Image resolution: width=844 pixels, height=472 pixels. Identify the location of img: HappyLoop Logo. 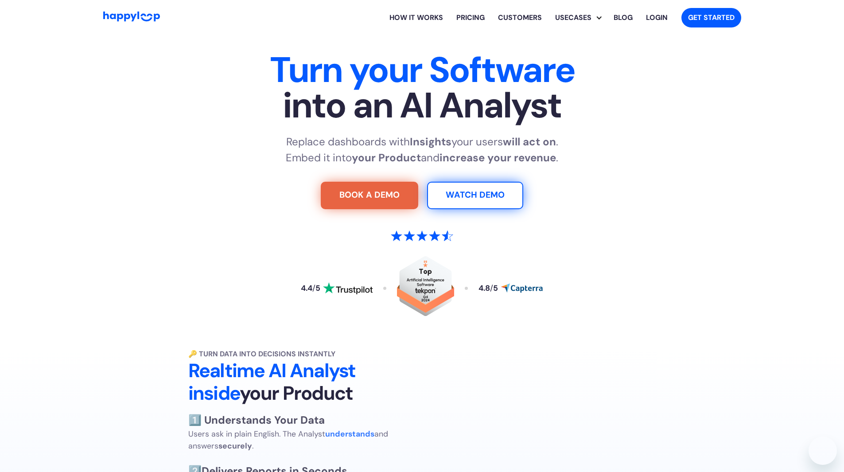
(132, 16).